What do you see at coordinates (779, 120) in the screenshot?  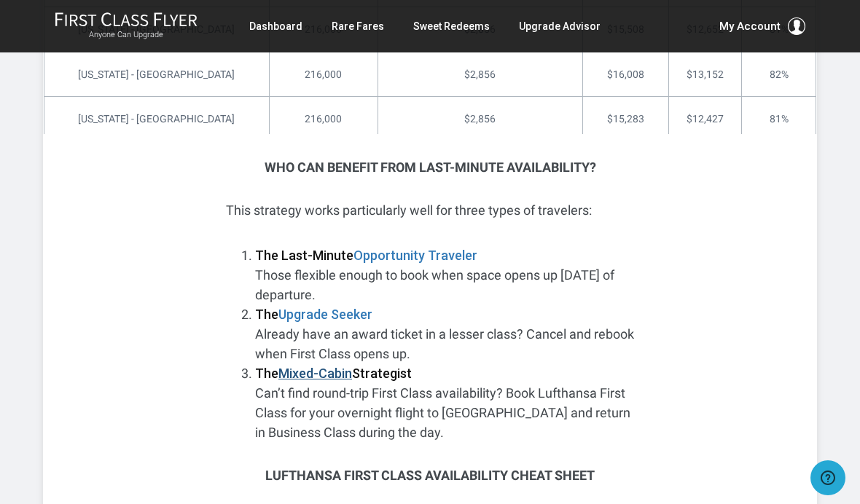 I see `td: 81%` at bounding box center [779, 120].